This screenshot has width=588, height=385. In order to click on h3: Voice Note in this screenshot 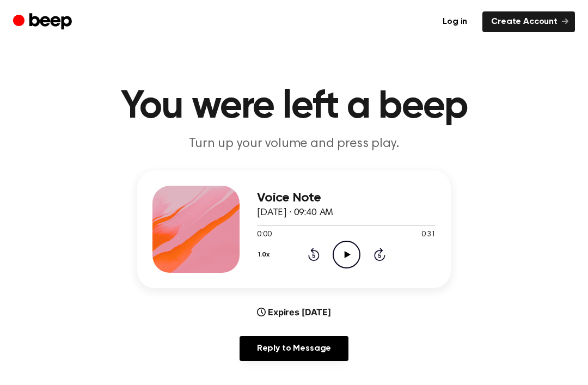, I will do `click(346, 197)`.